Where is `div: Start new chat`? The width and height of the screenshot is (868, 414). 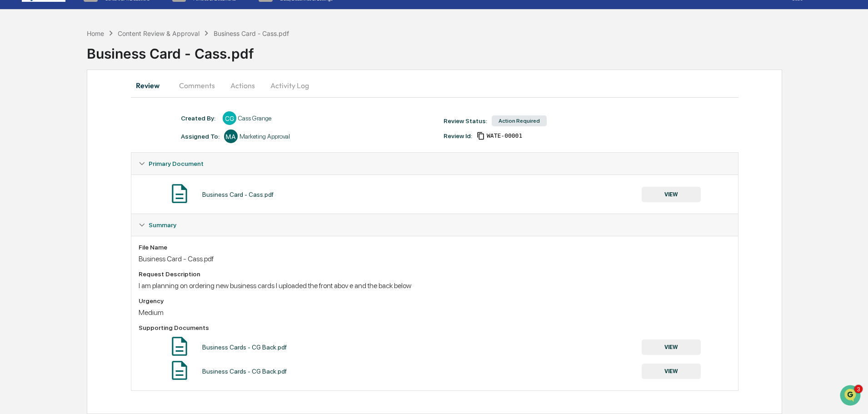 div: Start new chat is located at coordinates (95, 74).